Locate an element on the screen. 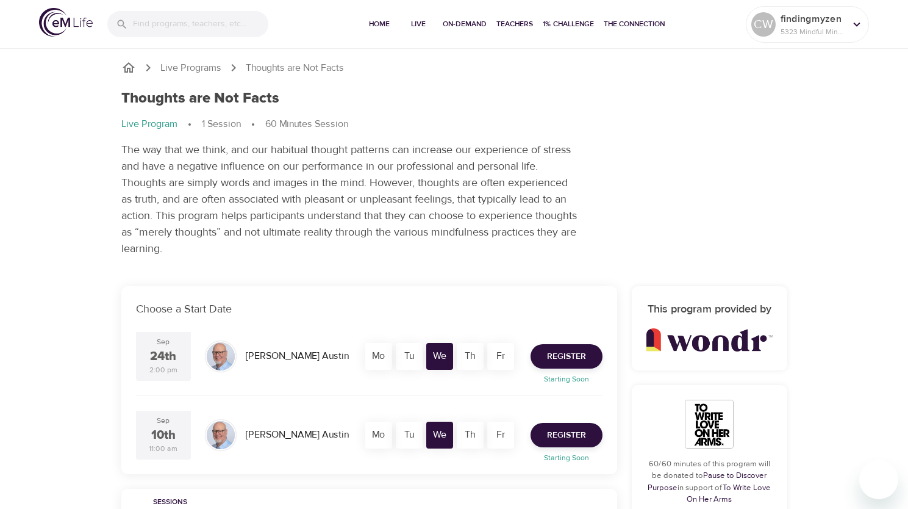 This screenshot has height=509, width=908. h1: Thoughts are Not Facts is located at coordinates (200, 98).